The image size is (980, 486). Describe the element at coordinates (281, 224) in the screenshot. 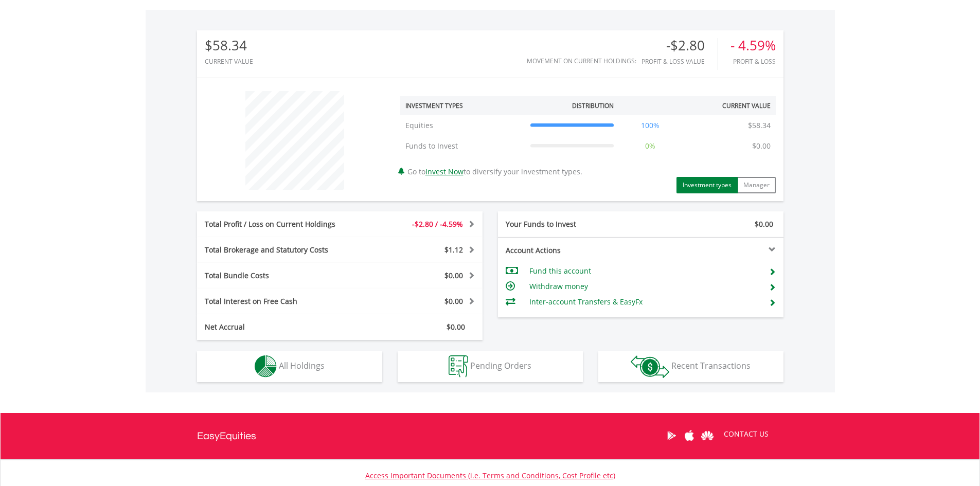

I see `div: Total Profit / Loss on Current Holdings` at that location.